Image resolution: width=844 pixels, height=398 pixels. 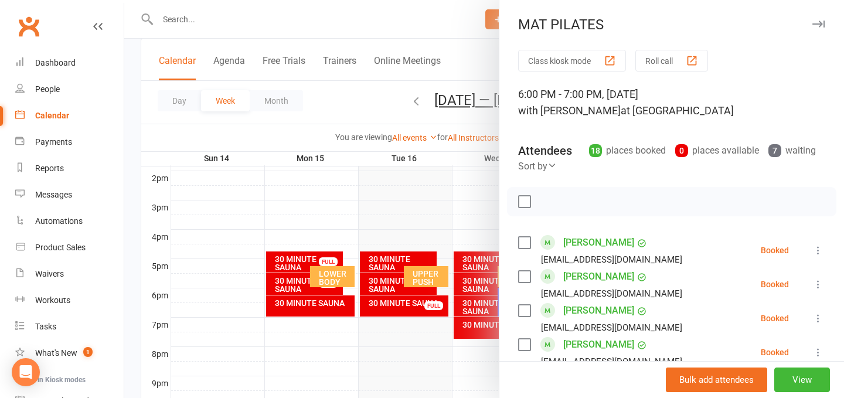 I want to click on a: Product Sales, so click(x=69, y=247).